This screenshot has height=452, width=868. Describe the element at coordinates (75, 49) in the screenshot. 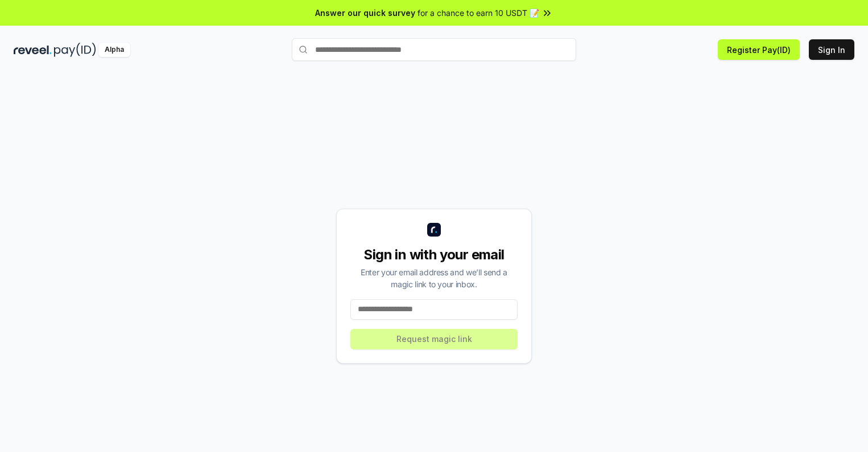

I see `img: pay_id` at that location.